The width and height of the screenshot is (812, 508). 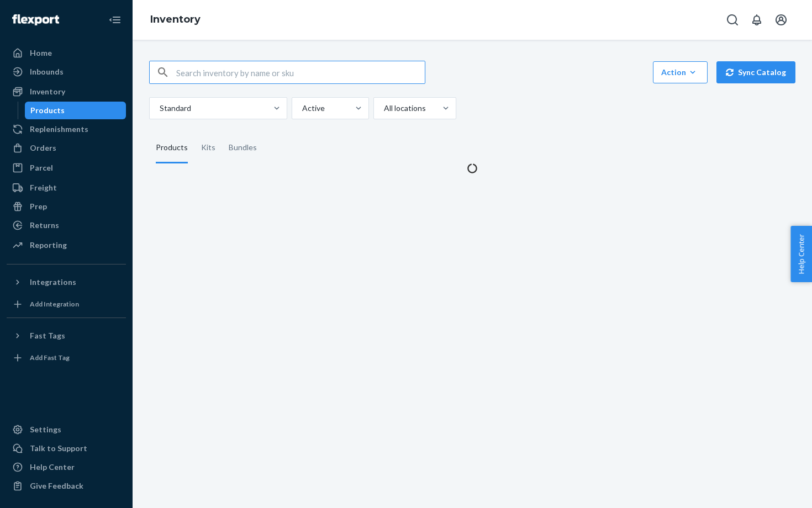 What do you see at coordinates (57, 486) in the screenshot?
I see `div: Give Feedback` at bounding box center [57, 486].